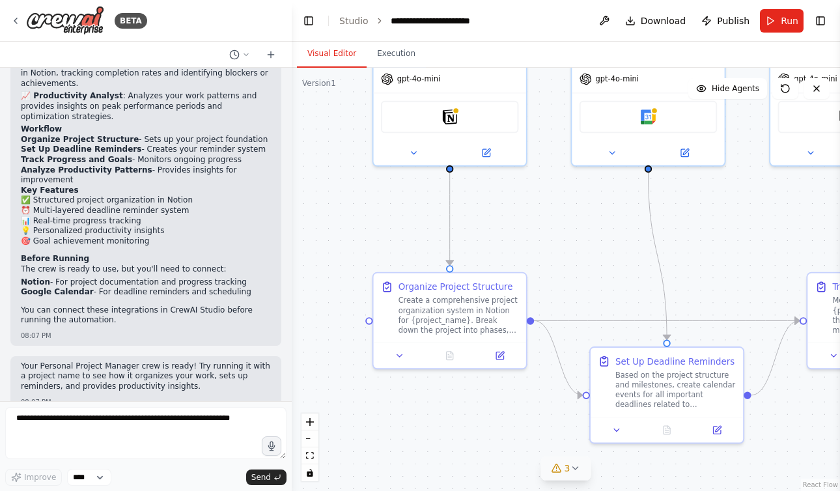  What do you see at coordinates (76, 160) in the screenshot?
I see `strong: Track Progress and Goals` at bounding box center [76, 160].